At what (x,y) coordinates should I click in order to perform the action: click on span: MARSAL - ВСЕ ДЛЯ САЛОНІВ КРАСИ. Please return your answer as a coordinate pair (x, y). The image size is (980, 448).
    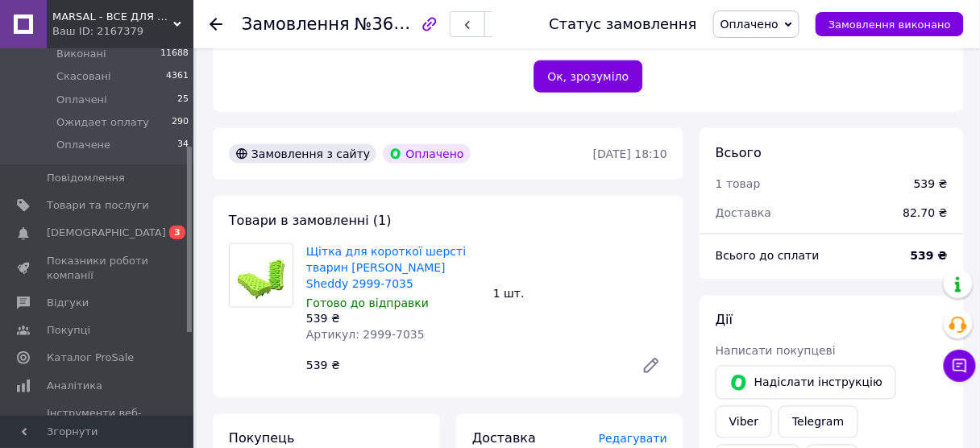
    Looking at the image, I should click on (112, 17).